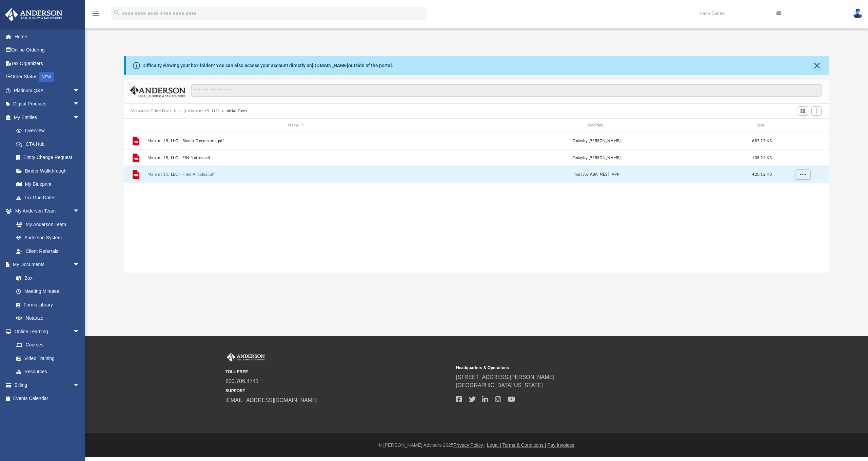 This screenshot has height=461, width=868. I want to click on a: CTA Hub, so click(50, 144).